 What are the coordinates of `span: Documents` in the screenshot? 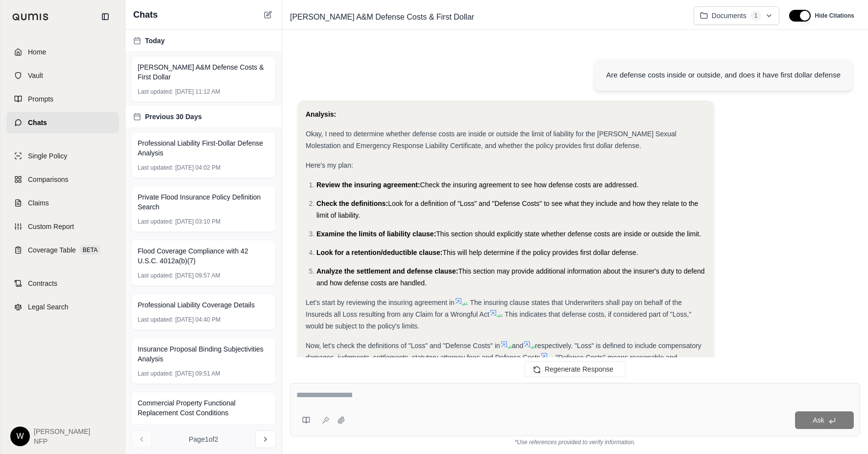 It's located at (729, 16).